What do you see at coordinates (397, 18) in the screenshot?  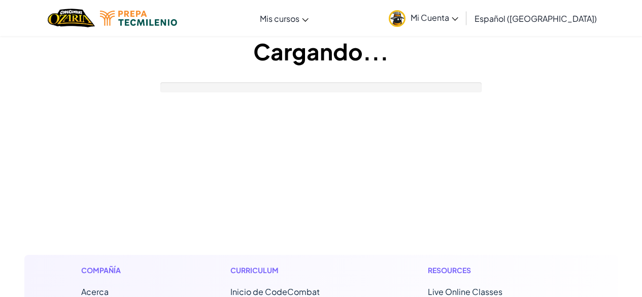 I see `img: avatar` at bounding box center [397, 18].